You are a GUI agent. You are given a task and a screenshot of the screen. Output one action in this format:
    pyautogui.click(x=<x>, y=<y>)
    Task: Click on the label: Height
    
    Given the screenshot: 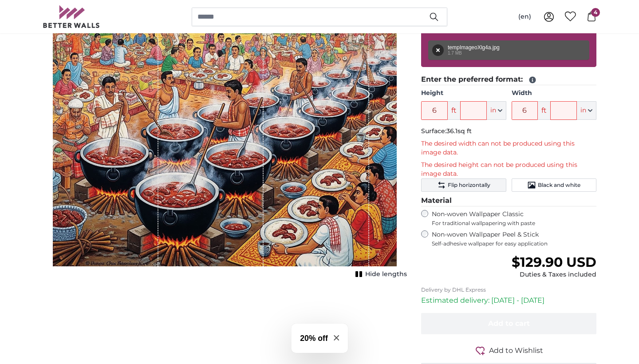 What is the action you would take?
    pyautogui.click(x=463, y=93)
    